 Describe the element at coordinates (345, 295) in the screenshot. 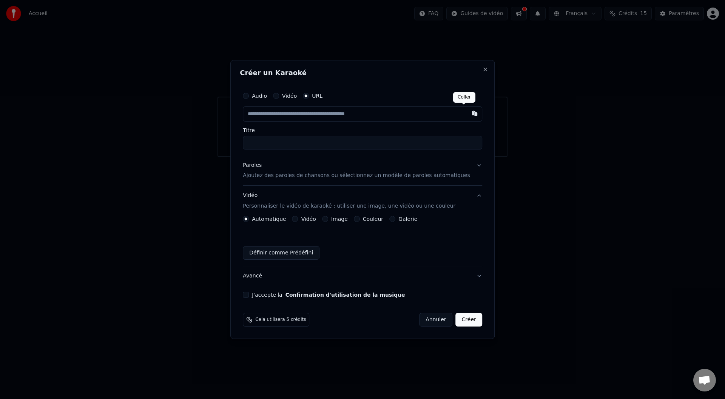

I see `button: J'accepte la` at that location.